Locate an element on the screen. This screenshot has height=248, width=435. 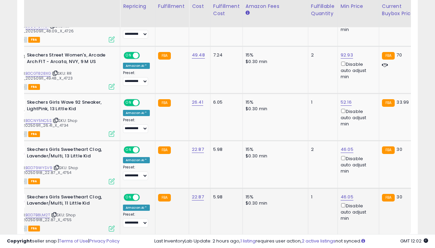
div: Fulfillment Cost is located at coordinates (226, 10).